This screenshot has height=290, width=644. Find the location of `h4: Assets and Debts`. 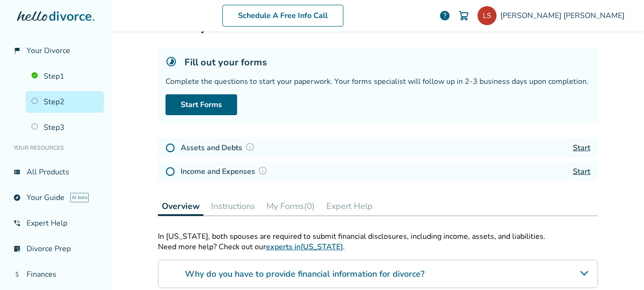

h4: Assets and Debts is located at coordinates (219, 148).